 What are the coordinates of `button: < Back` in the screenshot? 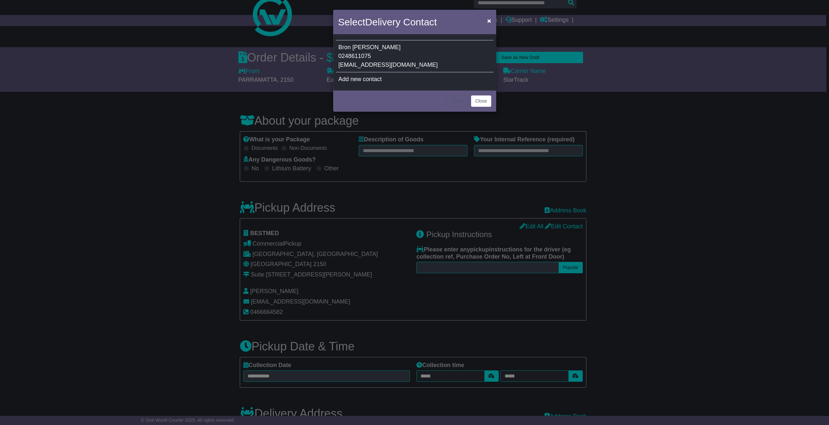 It's located at (457, 101).